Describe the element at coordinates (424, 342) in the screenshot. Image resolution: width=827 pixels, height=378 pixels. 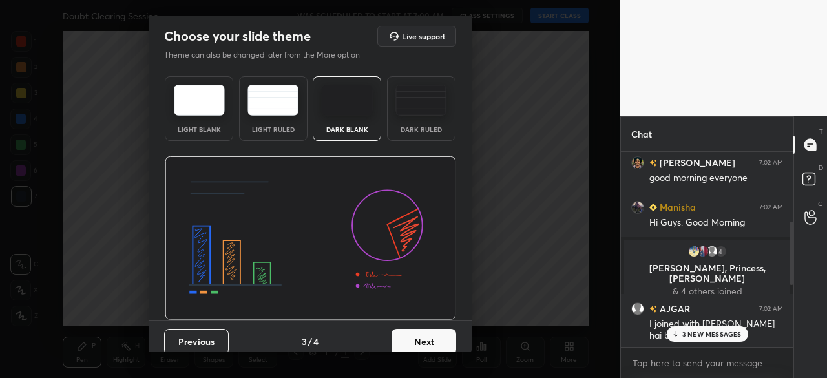
I see `button: Next` at that location.